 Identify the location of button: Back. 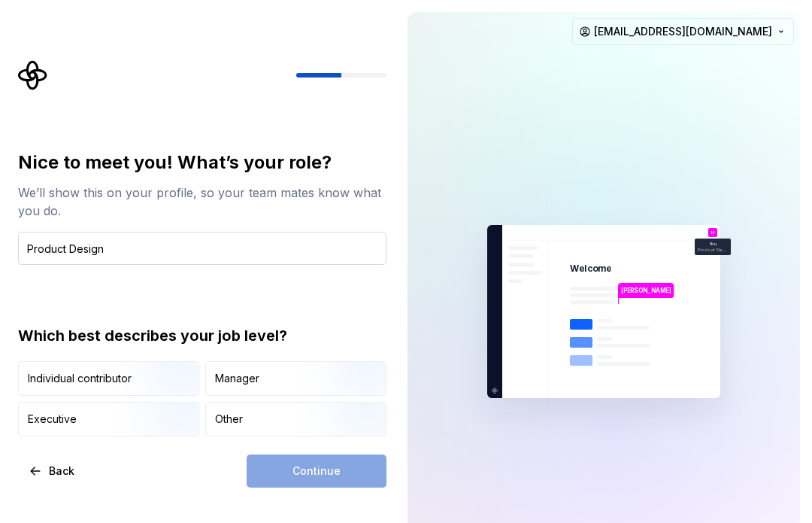
(52, 471).